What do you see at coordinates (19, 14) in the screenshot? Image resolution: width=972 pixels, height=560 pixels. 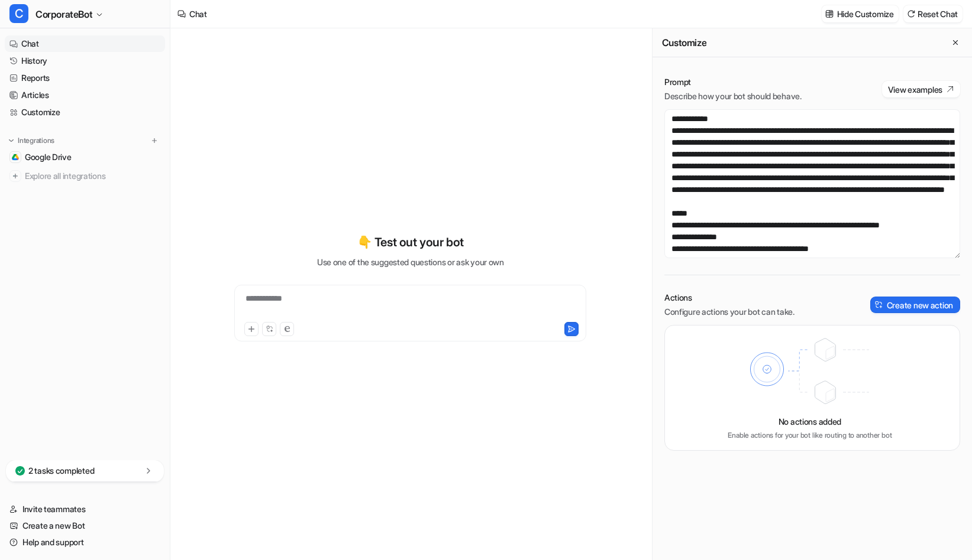 I see `span: C` at bounding box center [19, 14].